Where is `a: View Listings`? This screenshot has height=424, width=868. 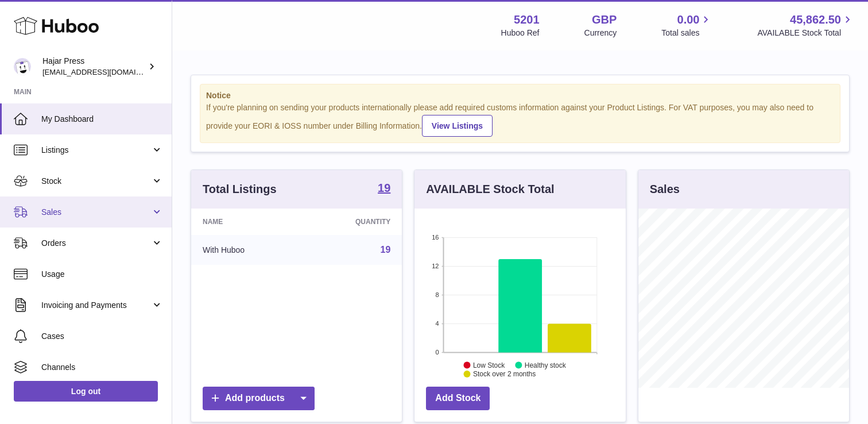
a: View Listings is located at coordinates (457, 126).